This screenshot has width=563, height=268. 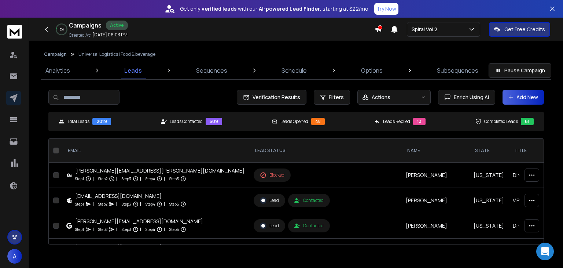 What do you see at coordinates (372, 70) in the screenshot?
I see `p: Options` at bounding box center [372, 70].